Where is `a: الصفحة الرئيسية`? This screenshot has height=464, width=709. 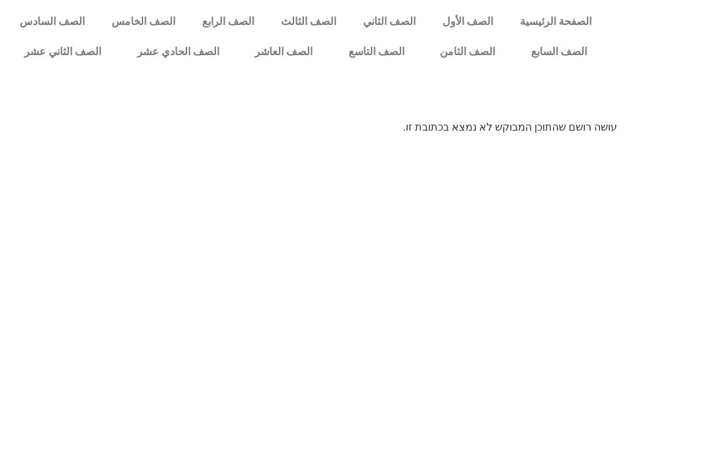
a: الصفحة الرئيسية is located at coordinates (555, 22).